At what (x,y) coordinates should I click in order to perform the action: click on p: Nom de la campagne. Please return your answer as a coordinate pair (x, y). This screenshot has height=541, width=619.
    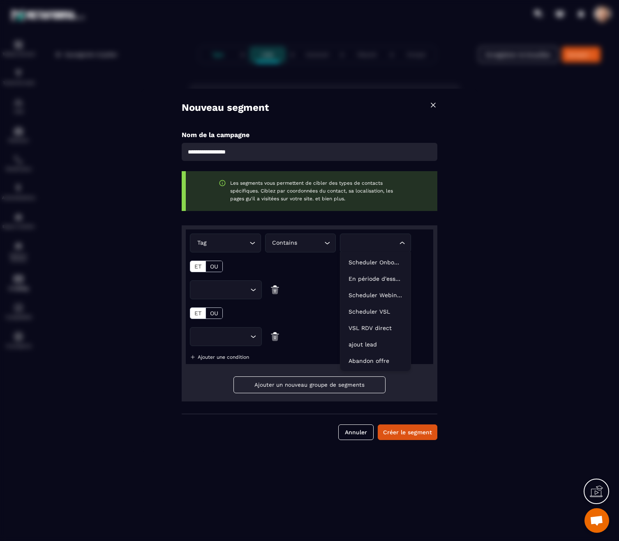
    Looking at the image, I should click on (309, 135).